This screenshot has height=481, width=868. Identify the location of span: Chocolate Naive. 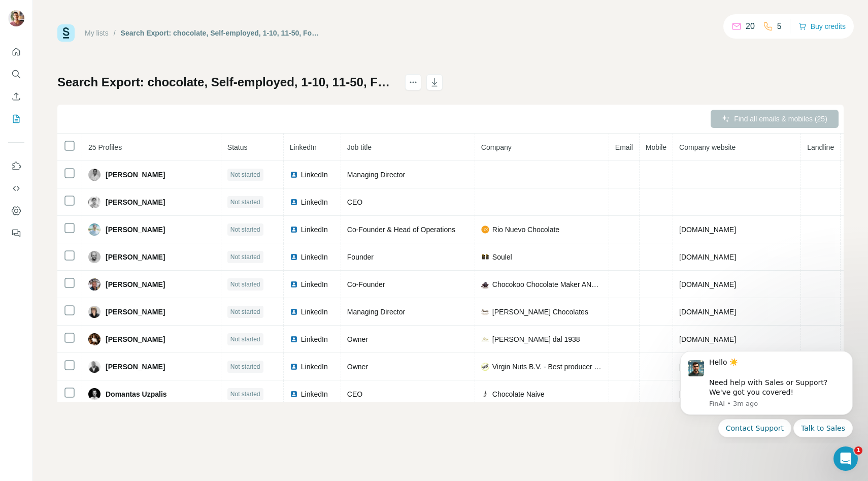
(518, 394).